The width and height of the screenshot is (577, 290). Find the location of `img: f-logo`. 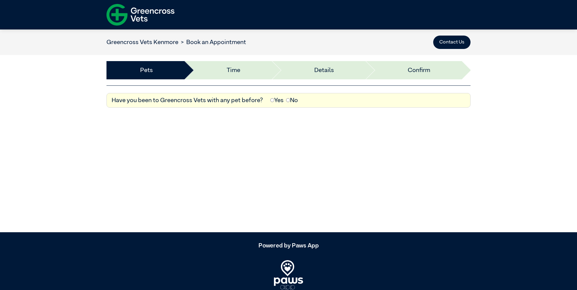

img: f-logo is located at coordinates (141, 15).